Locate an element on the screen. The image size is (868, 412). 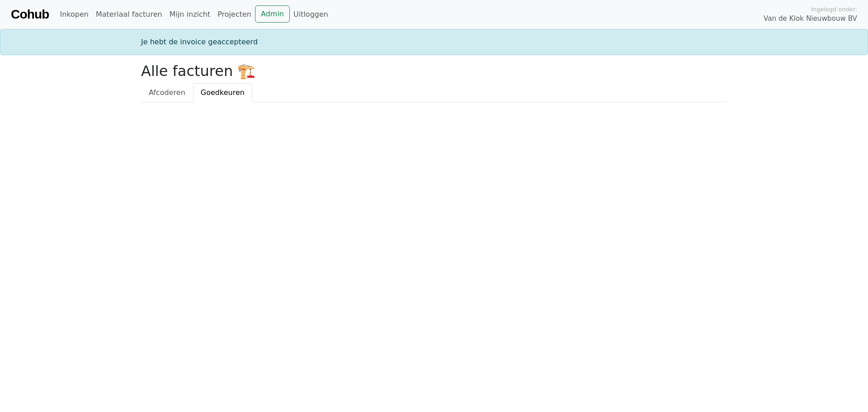
a: Materiaal facturen is located at coordinates (129, 14).